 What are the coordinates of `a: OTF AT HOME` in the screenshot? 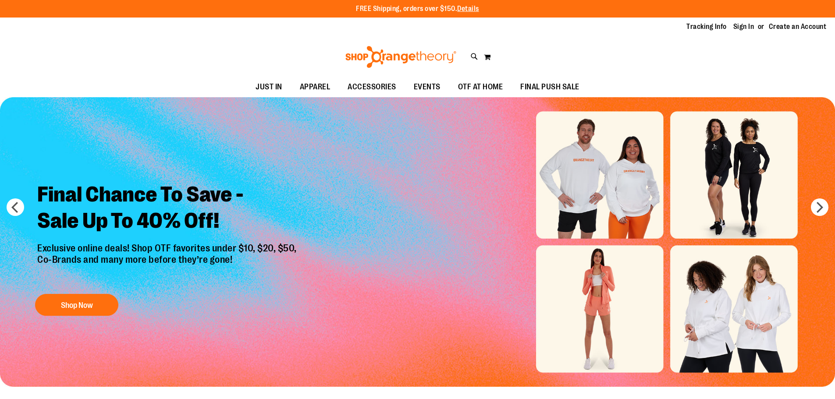 It's located at (480, 87).